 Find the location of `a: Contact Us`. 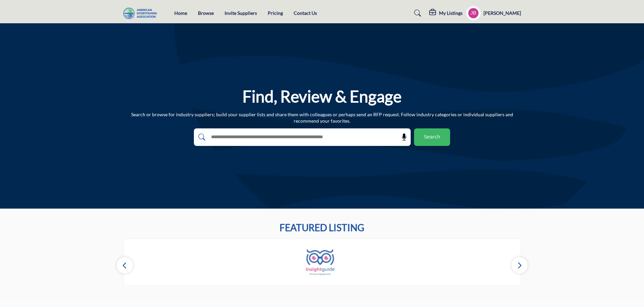

a: Contact Us is located at coordinates (305, 13).